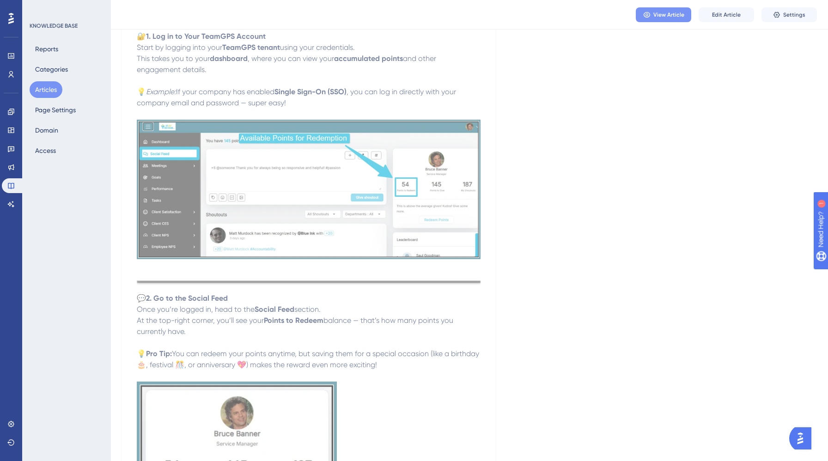  I want to click on span: Need Help?, so click(40, 8).